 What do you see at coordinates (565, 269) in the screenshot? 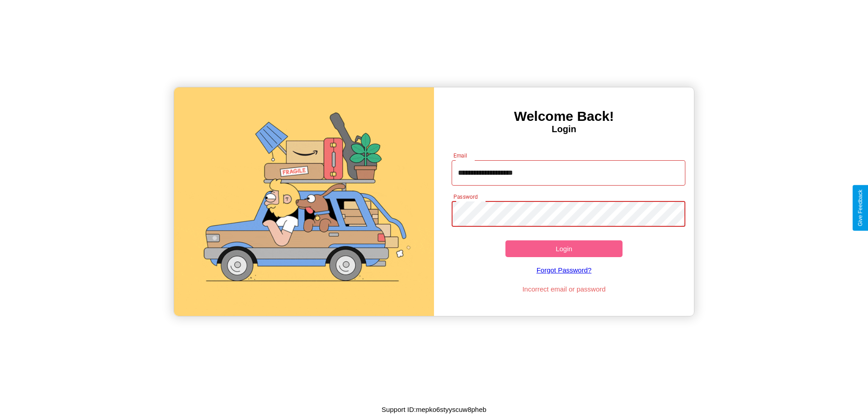
I see `a: Forgot Password?` at bounding box center [565, 269].